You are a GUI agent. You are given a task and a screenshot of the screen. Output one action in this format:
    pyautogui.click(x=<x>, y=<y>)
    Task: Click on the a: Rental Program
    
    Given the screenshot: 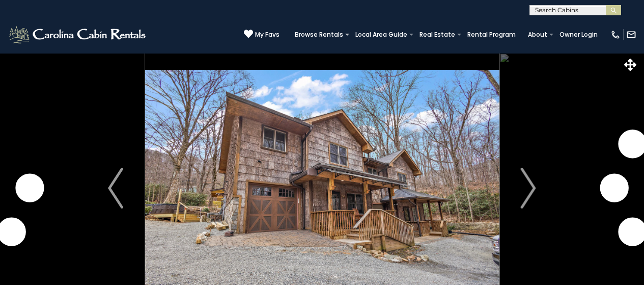 What is the action you would take?
    pyautogui.click(x=491, y=35)
    